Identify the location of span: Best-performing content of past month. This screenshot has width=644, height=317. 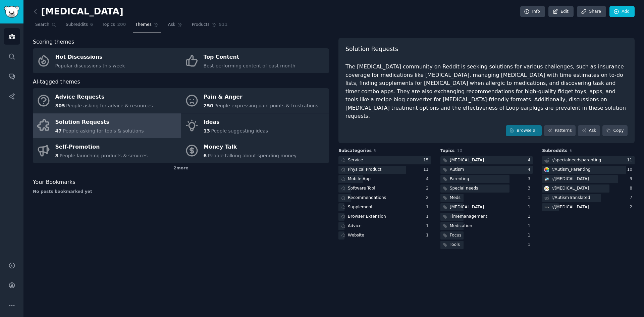
(249, 66).